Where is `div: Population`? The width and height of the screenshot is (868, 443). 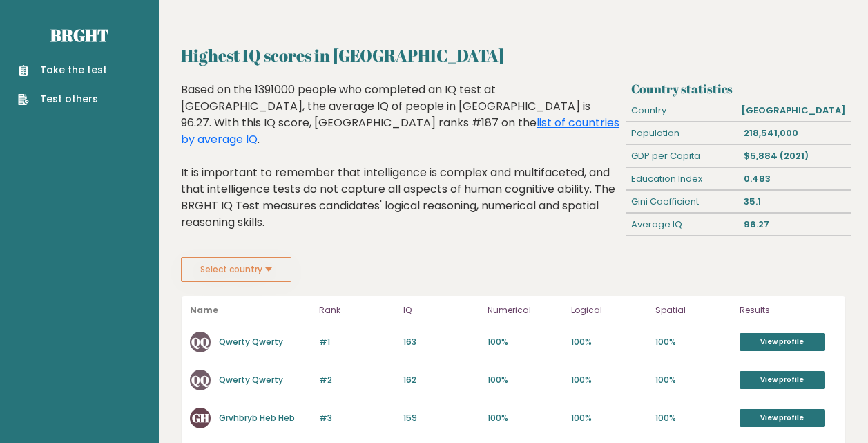
div: Population is located at coordinates (682, 134).